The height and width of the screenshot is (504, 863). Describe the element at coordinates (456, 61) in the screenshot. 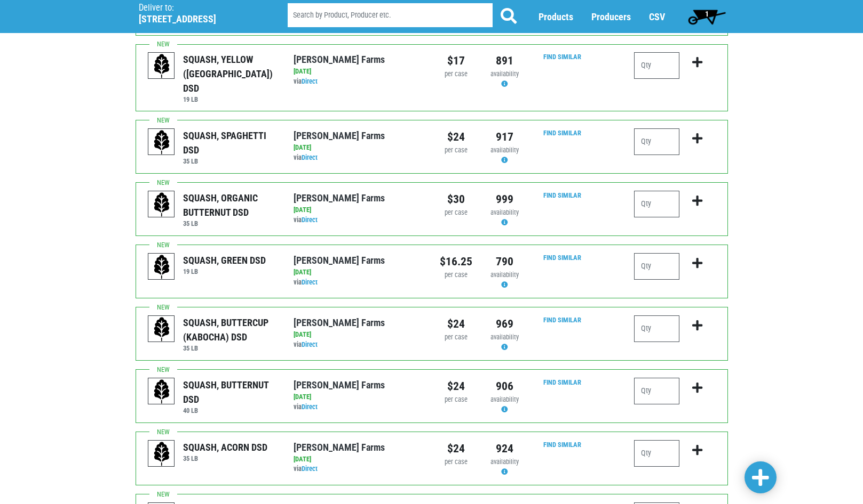

I see `div: $17` at that location.